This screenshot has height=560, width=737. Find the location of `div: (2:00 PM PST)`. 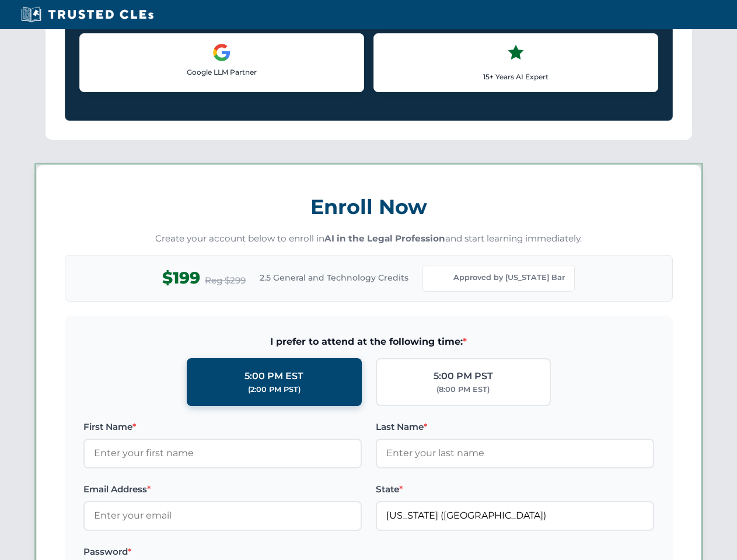

div: (2:00 PM PST) is located at coordinates (274, 390).